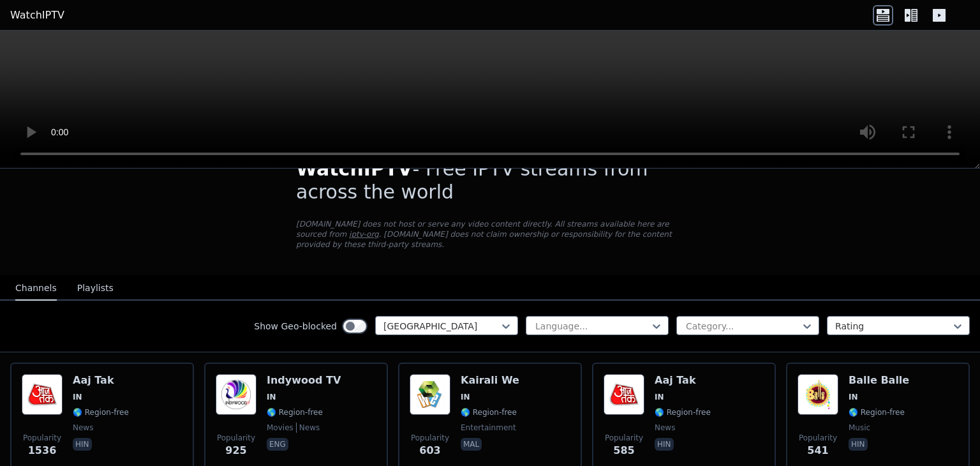 The image size is (980, 466). I want to click on label: Show Geo-blocked, so click(296, 326).